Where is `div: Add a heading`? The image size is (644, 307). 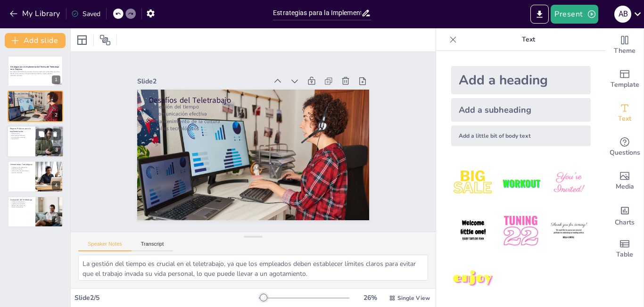
div: Add a heading is located at coordinates (521, 80).